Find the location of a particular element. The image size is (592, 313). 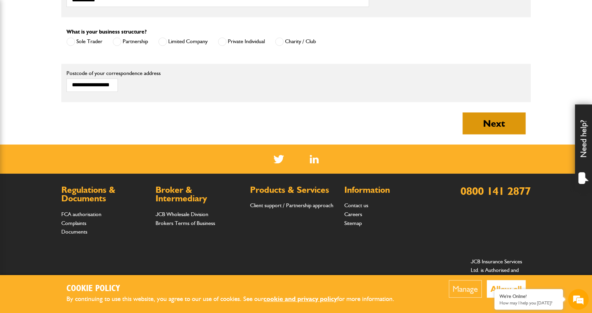

div: Minimize live chat window is located at coordinates (121, 12).